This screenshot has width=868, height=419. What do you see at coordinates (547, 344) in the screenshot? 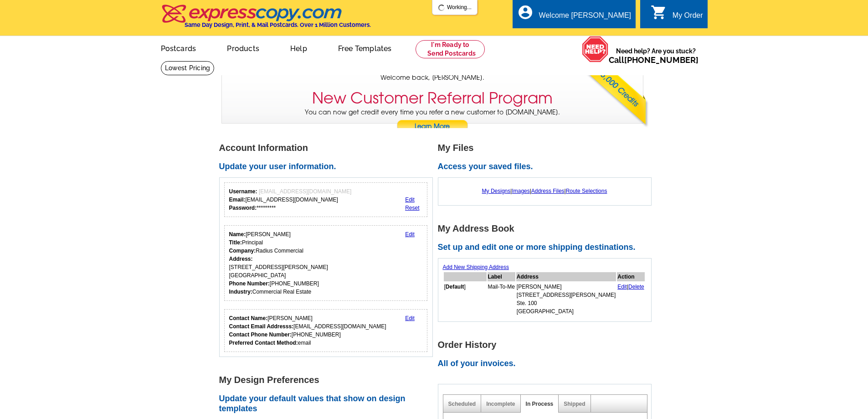
I see `h1: Order History` at bounding box center [547, 344].